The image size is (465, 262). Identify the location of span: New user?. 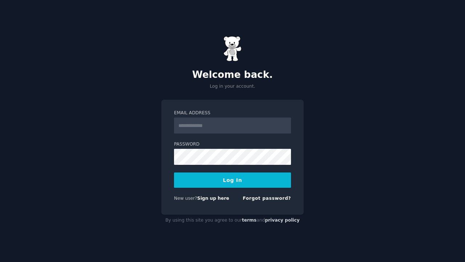
(186, 198).